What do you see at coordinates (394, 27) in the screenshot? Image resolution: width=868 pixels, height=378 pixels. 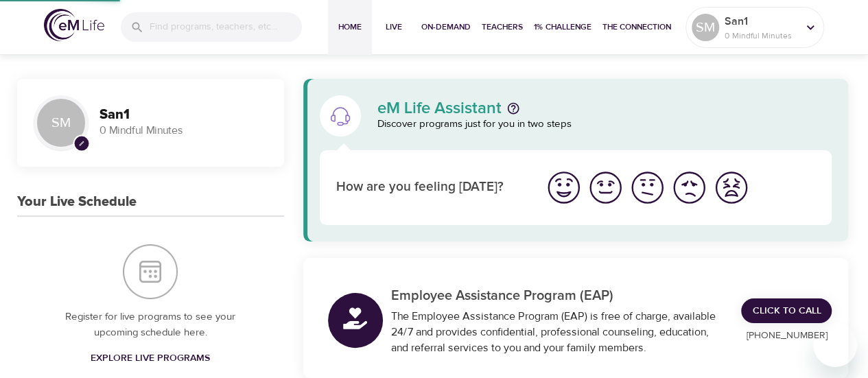 I see `span: Live` at bounding box center [394, 27].